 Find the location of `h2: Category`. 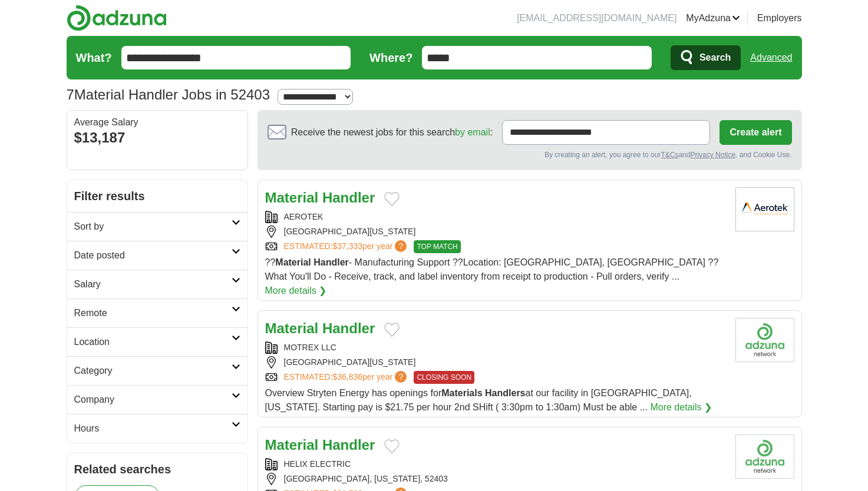

h2: Category is located at coordinates (153, 371).